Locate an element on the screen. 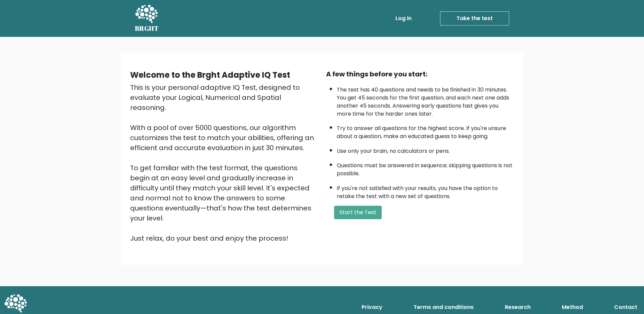  h5: BRGHT is located at coordinates (147, 28).